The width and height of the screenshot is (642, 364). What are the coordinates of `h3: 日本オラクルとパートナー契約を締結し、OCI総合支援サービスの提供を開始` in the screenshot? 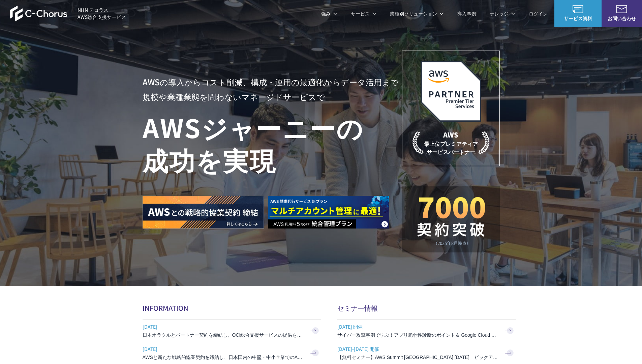 It's located at (224, 335).